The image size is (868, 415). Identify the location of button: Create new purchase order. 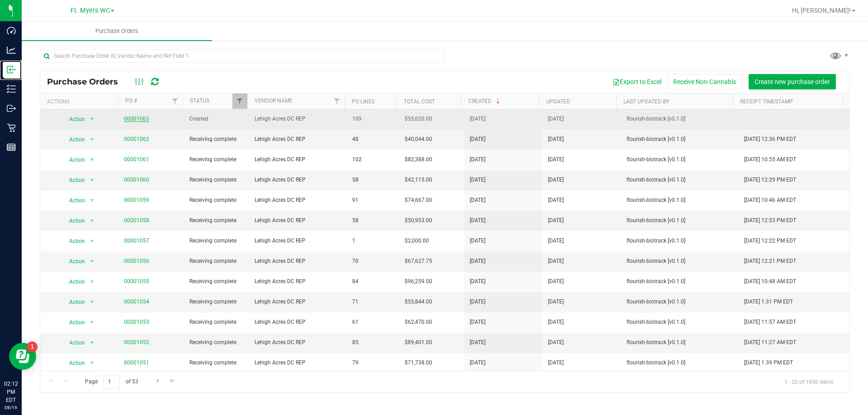
(792, 82).